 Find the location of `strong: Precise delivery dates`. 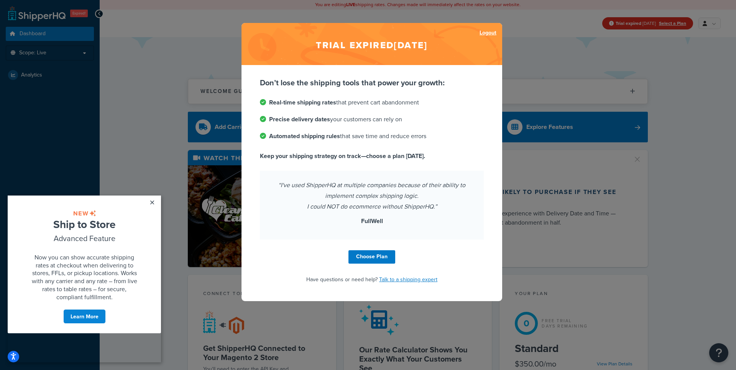

strong: Precise delivery dates is located at coordinates (299, 119).